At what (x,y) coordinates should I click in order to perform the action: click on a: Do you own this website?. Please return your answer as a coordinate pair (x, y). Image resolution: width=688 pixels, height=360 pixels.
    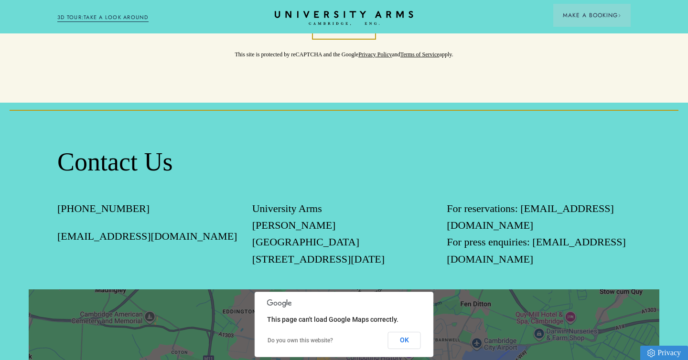
    Looking at the image, I should click on (300, 340).